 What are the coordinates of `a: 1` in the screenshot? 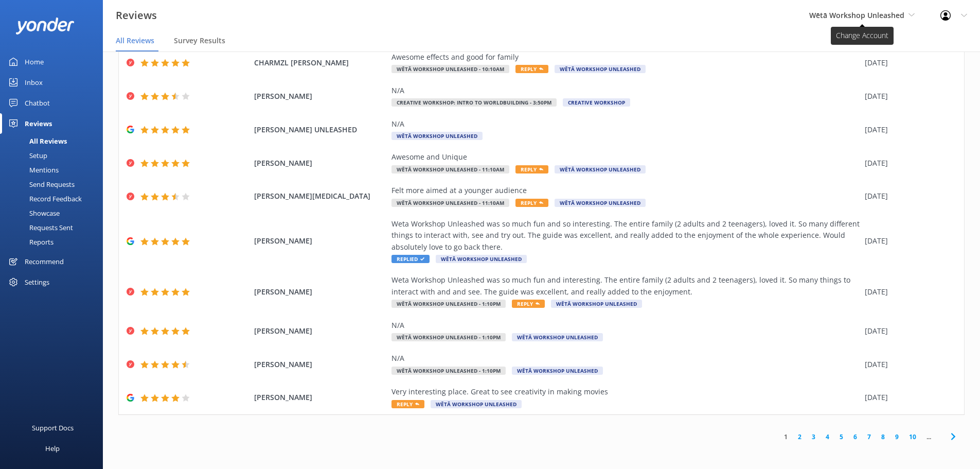 It's located at (786, 437).